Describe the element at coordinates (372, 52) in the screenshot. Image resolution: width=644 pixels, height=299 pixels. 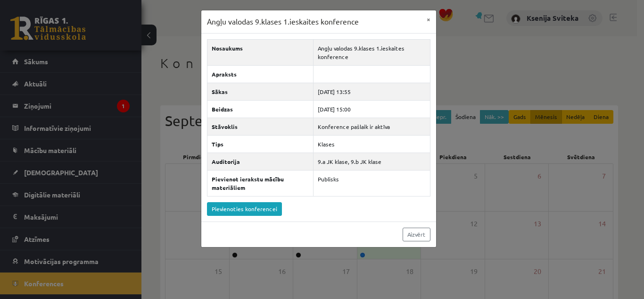
I see `td: Angļu valodas 9.klases 1.ieskaites konference` at that location.